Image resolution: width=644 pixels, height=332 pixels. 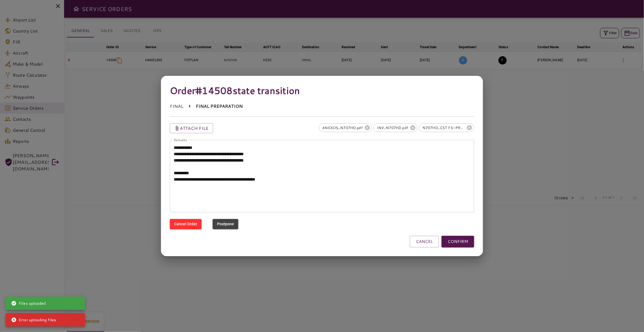 I want to click on p: Attach file, so click(x=194, y=128).